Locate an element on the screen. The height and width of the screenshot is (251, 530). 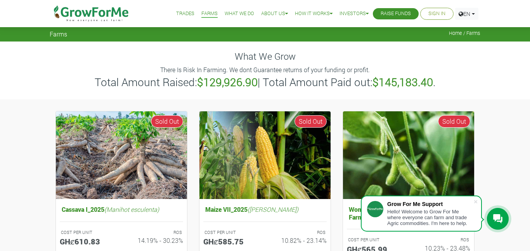
span: Home / Farms is located at coordinates (464, 33).